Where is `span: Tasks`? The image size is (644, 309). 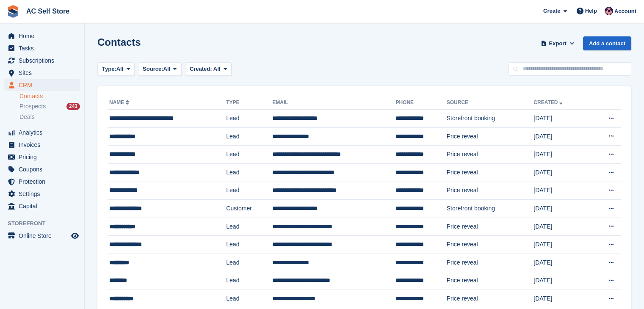 span: Tasks is located at coordinates (44, 48).